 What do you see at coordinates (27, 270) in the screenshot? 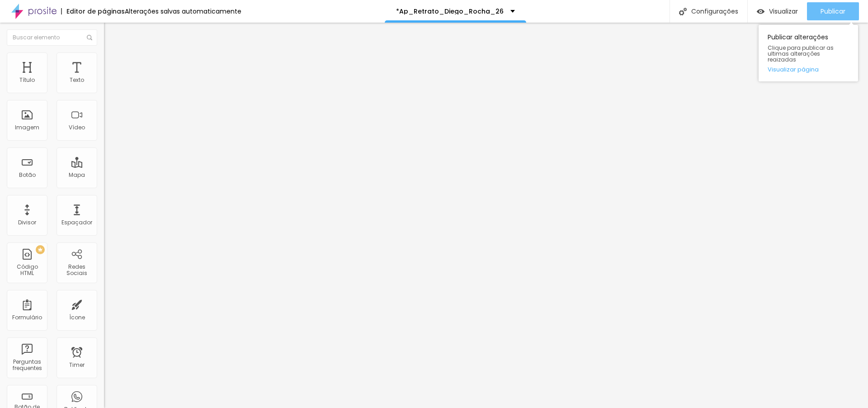
I see `div: Código HTML` at bounding box center [27, 270].